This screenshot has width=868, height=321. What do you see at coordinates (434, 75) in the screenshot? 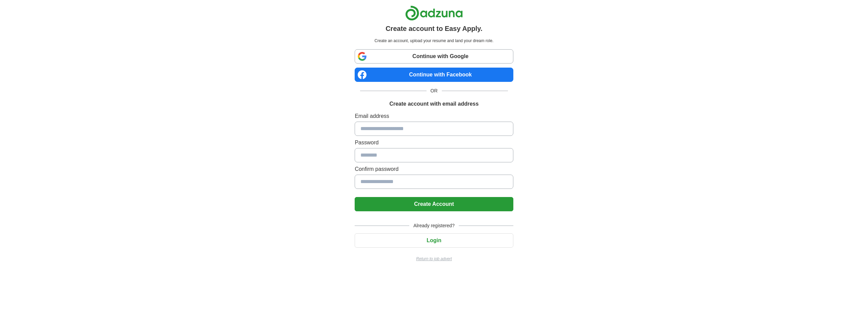
I see `a: Continue with Facebook` at bounding box center [434, 75].